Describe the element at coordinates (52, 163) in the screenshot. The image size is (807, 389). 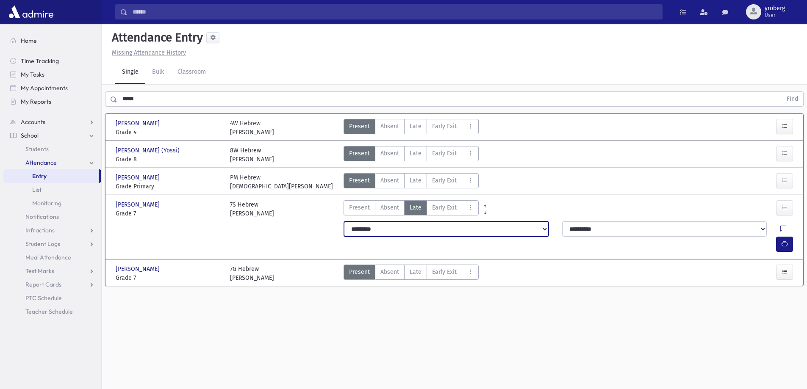
I see `a: Attendance` at that location.